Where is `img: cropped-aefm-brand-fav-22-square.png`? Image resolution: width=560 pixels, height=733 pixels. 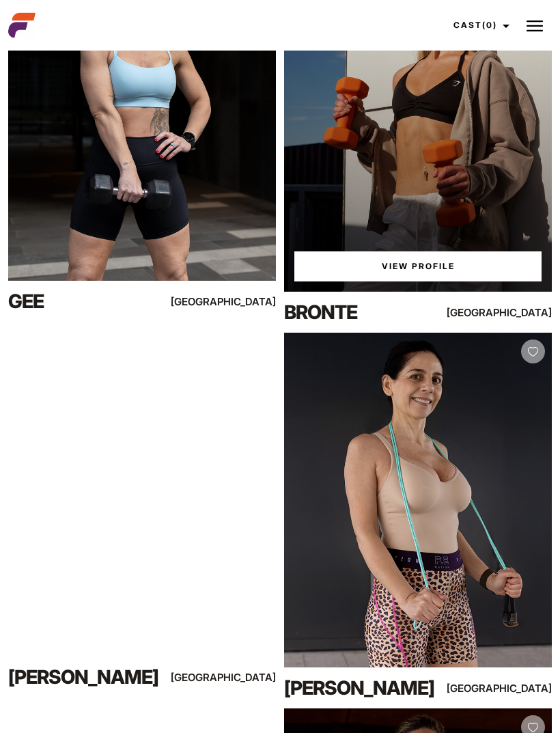
img: cropped-aefm-brand-fav-22-square.png is located at coordinates (22, 25).